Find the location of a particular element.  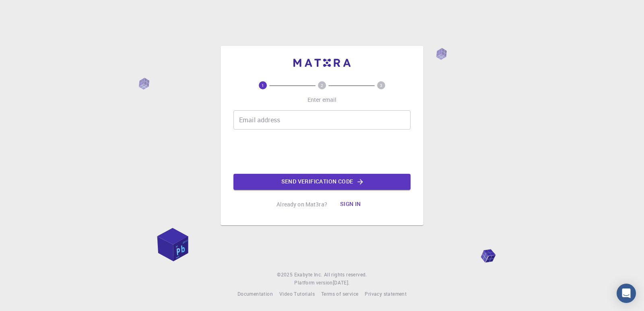

span: All rights reserved. is located at coordinates (345, 275).